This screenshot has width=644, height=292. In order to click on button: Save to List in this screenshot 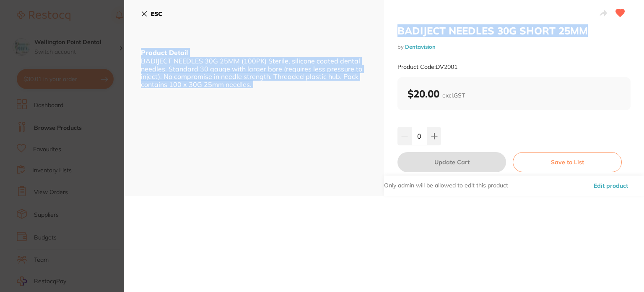, I will do `click(567, 162)`.